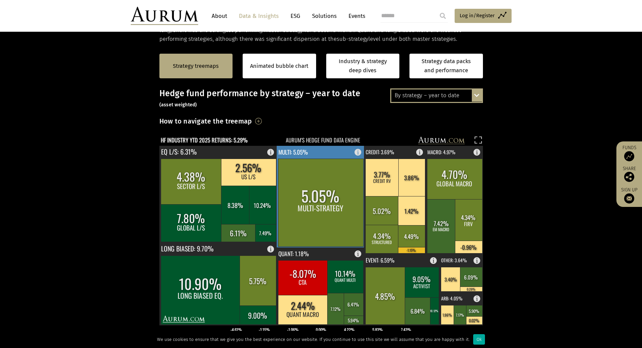  I want to click on h3: How to navigate the treemap, so click(206, 121).